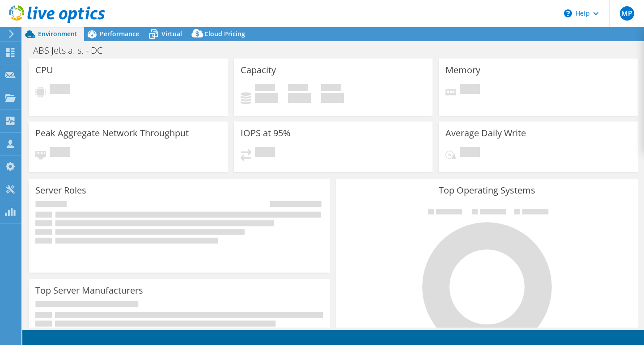  What do you see at coordinates (258, 70) in the screenshot?
I see `h3: Capacity` at bounding box center [258, 70].